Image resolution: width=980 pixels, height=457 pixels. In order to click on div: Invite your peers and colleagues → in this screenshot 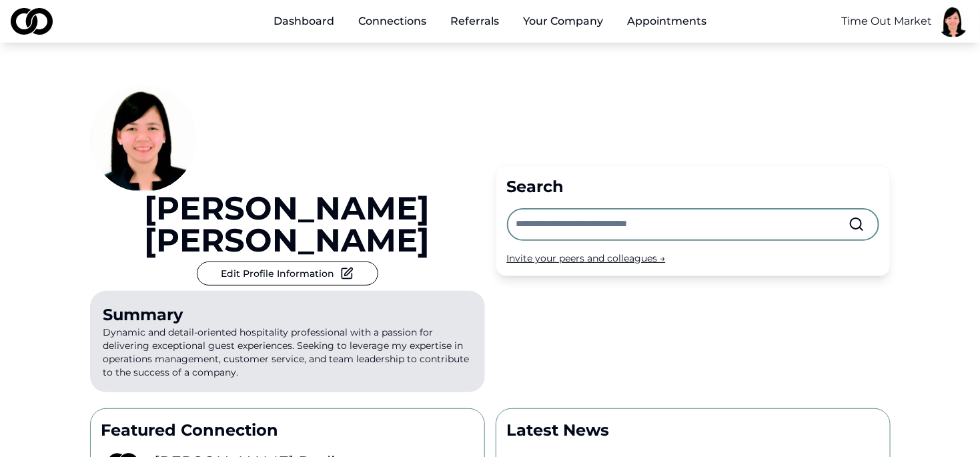, I will do `click(693, 259)`.